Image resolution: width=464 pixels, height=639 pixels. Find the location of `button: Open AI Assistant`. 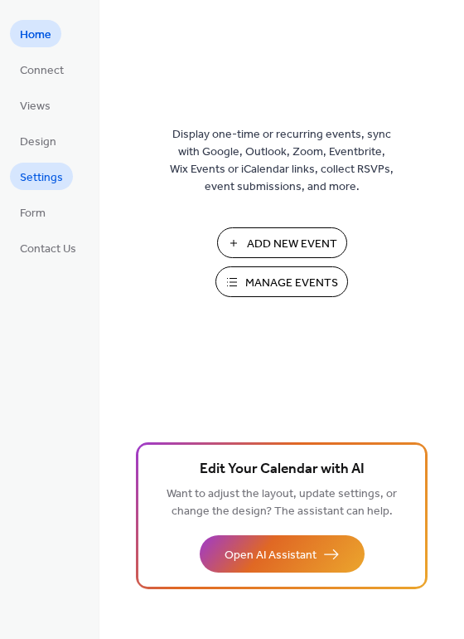

button: Open AI Assistant is located at coordinates (282, 553).